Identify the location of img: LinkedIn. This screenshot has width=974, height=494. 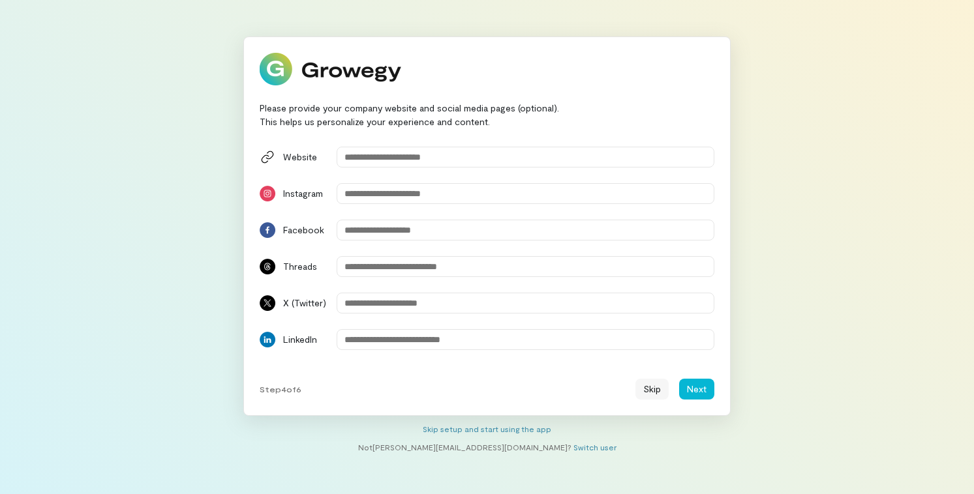
(267, 340).